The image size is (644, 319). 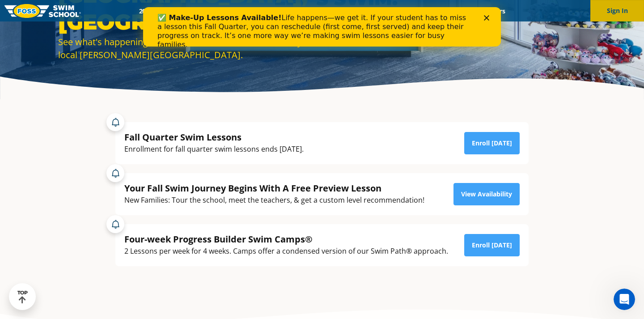 I want to click on div: Close, so click(x=345, y=11).